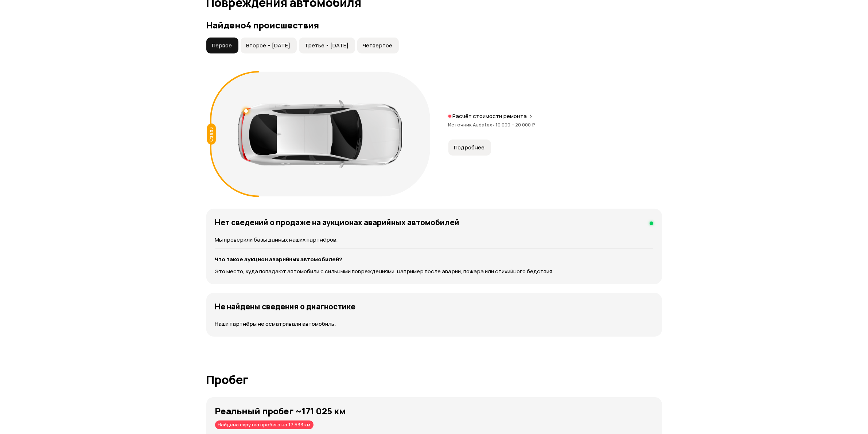  I want to click on button: Четвёртое, so click(378, 46).